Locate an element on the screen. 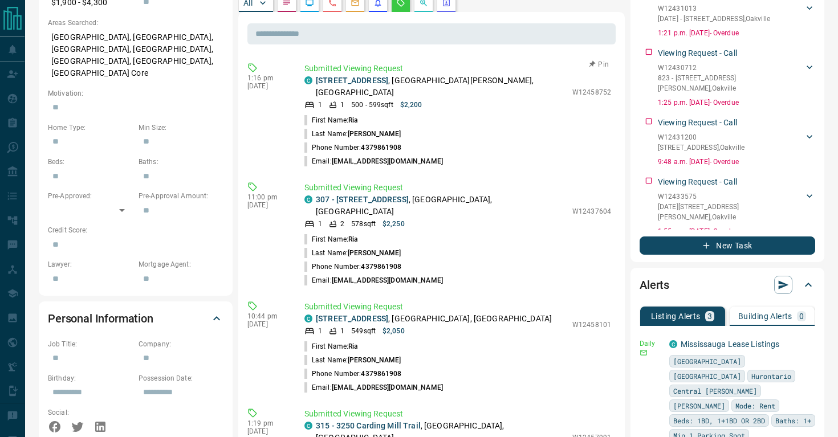 Image resolution: width=838 pixels, height=437 pixels. h2: Personal Information is located at coordinates (100, 319).